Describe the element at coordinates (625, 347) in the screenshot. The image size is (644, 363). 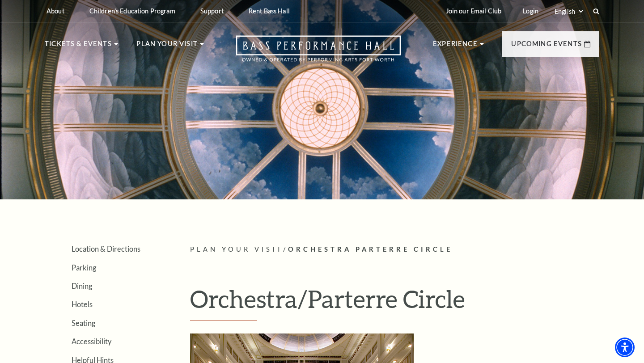
I see `div: Accessibility Menu` at that location.